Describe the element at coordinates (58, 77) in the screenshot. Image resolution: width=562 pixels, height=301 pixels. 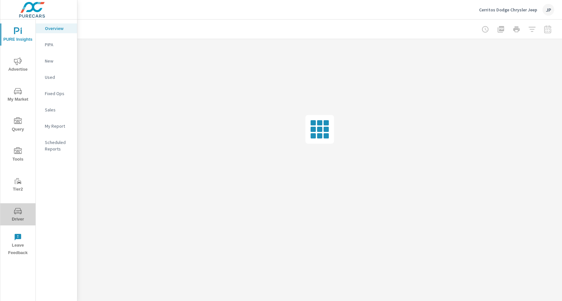
I see `p: Used` at that location.